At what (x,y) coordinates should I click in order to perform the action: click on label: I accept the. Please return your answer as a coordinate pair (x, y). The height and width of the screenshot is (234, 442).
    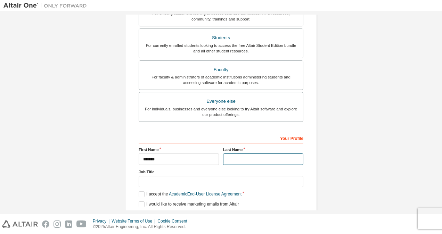
    Looking at the image, I should click on (190, 194).